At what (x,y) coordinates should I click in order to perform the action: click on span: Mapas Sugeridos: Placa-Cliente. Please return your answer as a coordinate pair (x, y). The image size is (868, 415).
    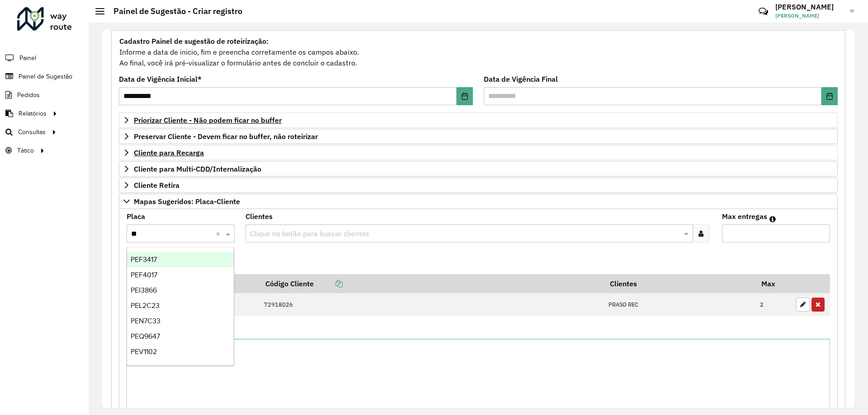
    Looking at the image, I should click on (186, 202).